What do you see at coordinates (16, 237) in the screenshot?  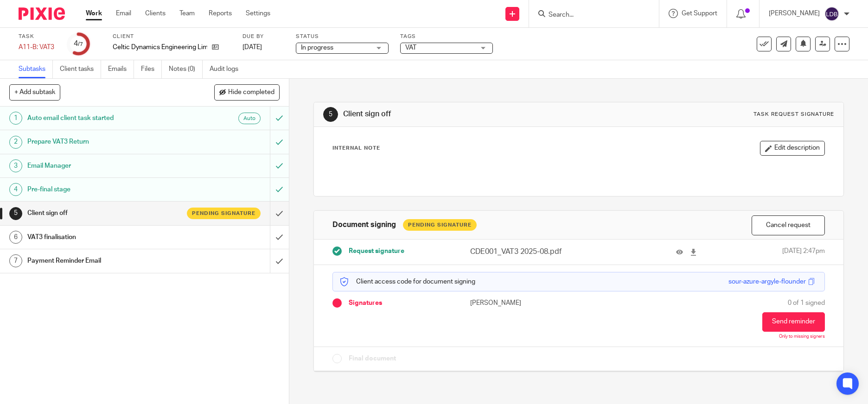 I see `div: 6` at bounding box center [16, 237].